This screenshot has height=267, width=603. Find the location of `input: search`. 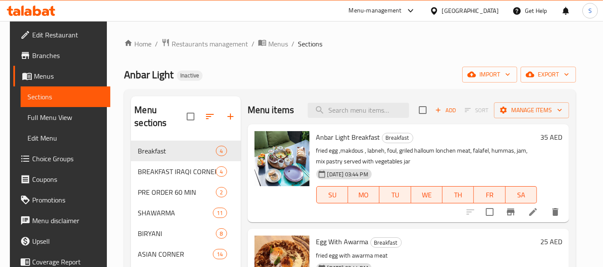

input: search is located at coordinates (358, 110).